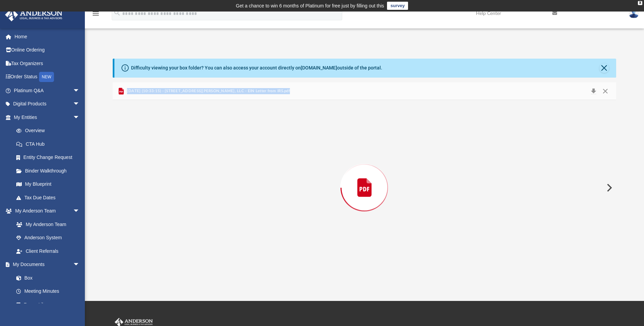 The width and height of the screenshot is (644, 326). What do you see at coordinates (257, 68) in the screenshot?
I see `div: Difficulty viewing your box folder? You can also access your account directly on outside of the p...` at bounding box center [257, 68].